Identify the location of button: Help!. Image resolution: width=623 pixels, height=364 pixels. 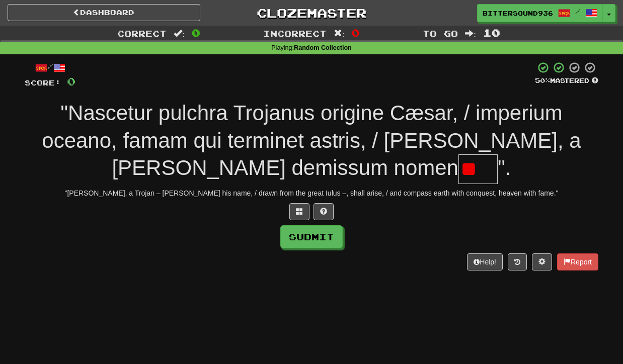
(484, 262).